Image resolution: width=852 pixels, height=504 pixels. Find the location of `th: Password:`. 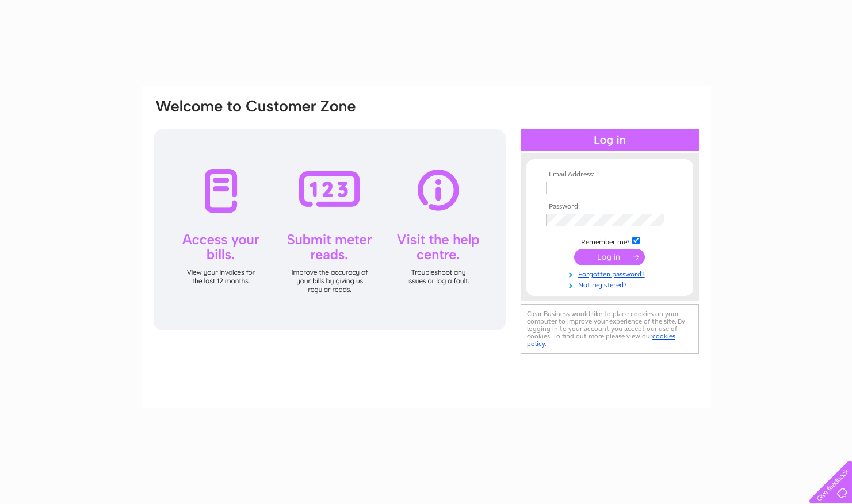

th: Password: is located at coordinates (610, 207).